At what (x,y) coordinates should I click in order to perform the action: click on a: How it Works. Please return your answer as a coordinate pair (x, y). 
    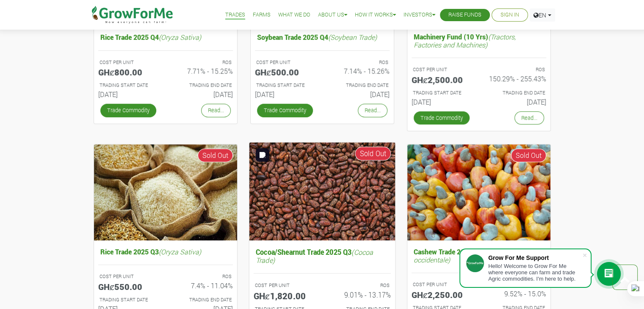
    Looking at the image, I should click on (375, 15).